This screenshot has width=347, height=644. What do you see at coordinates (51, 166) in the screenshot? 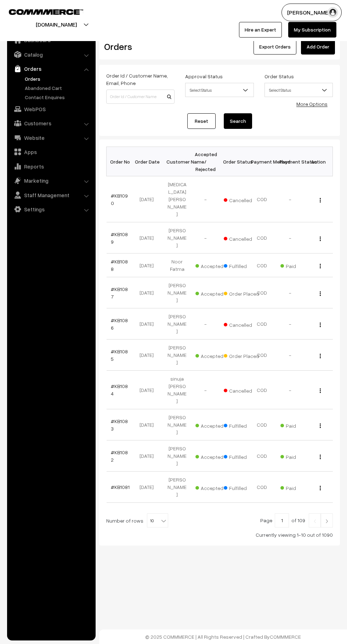
I see `a: Reports` at bounding box center [51, 166].